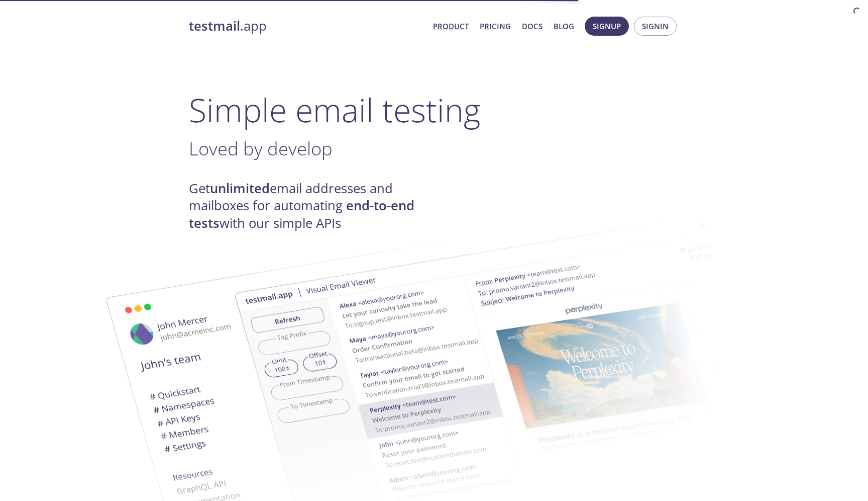 The width and height of the screenshot is (868, 501). What do you see at coordinates (311, 205) in the screenshot?
I see `h4: Get email addresses and mailboxes for automating with our simple APIs` at bounding box center [311, 205].